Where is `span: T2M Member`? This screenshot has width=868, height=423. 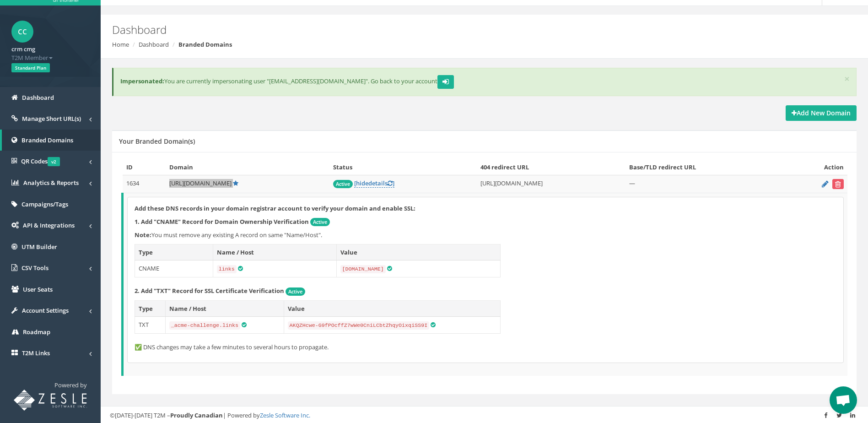
span: T2M Member is located at coordinates (50, 58).